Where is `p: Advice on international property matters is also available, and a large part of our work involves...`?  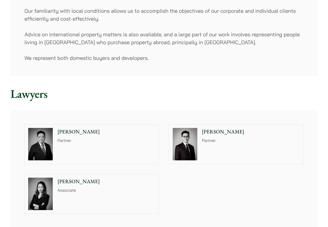
p: Advice on international property matters is also available, and a large part of our work involves... is located at coordinates (164, 38).